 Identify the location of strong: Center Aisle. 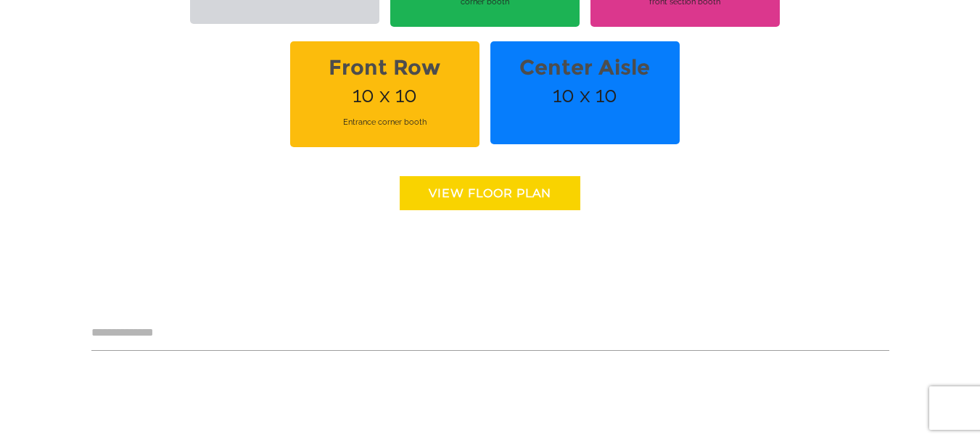
(585, 67).